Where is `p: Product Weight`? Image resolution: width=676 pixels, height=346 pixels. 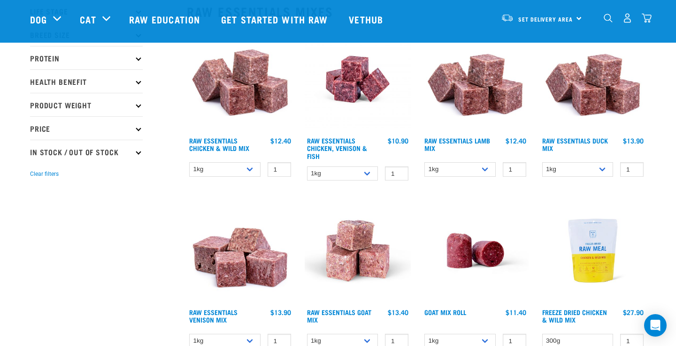 p: Product Weight is located at coordinates (86, 105).